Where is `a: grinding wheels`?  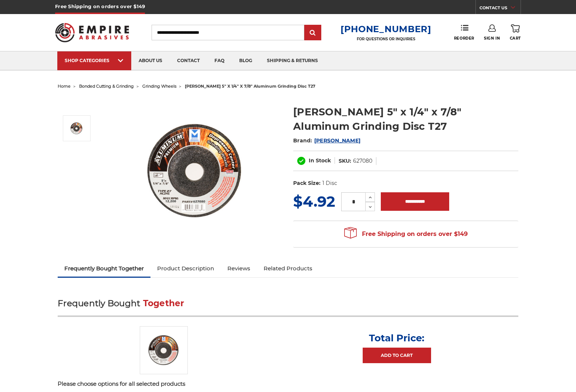
a: grinding wheels is located at coordinates (159, 86).